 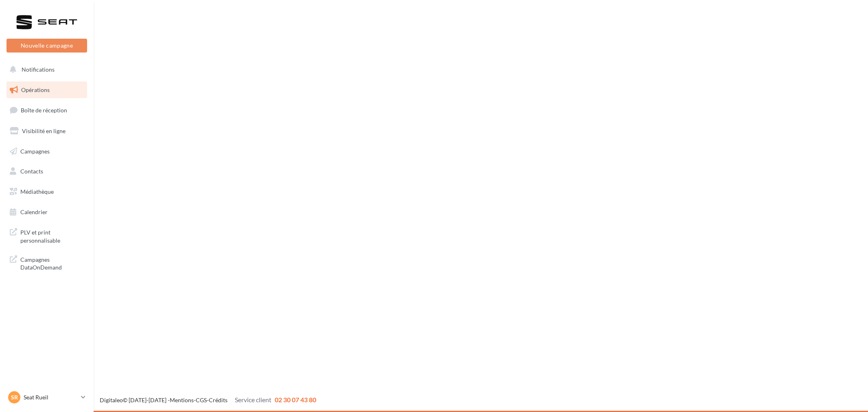 I want to click on span: Visibilité en ligne, so click(x=44, y=130).